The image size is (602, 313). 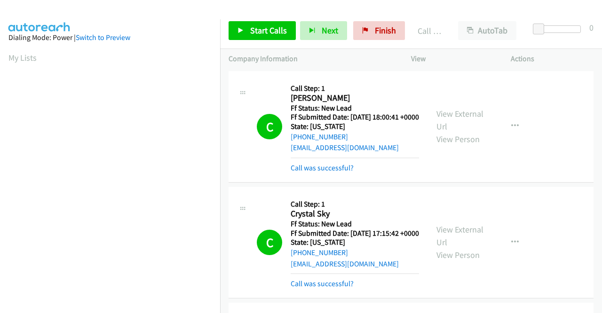 What do you see at coordinates (353, 214) in the screenshot?
I see `h2: Crystal Sky` at bounding box center [353, 214].